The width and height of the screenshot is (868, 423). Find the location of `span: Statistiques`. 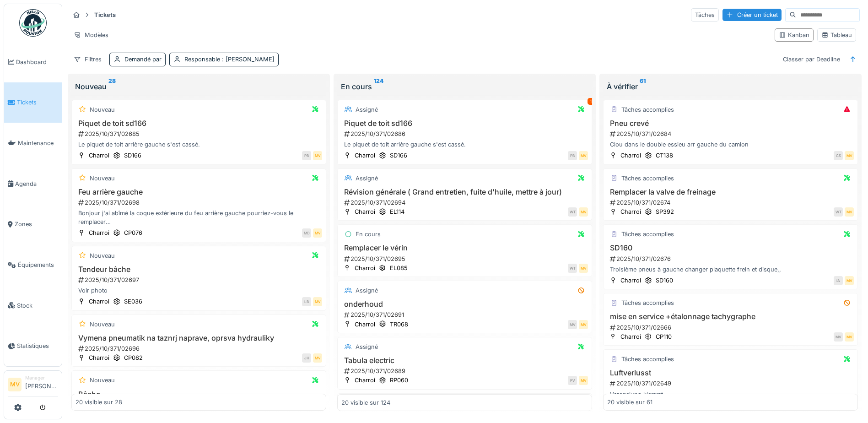

span: Statistiques is located at coordinates (37, 345).